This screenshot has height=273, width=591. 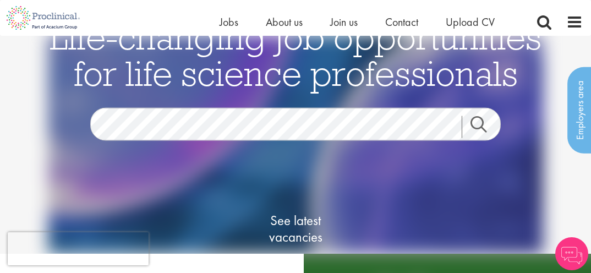 What do you see at coordinates (470, 22) in the screenshot?
I see `a: Upload CV` at bounding box center [470, 22].